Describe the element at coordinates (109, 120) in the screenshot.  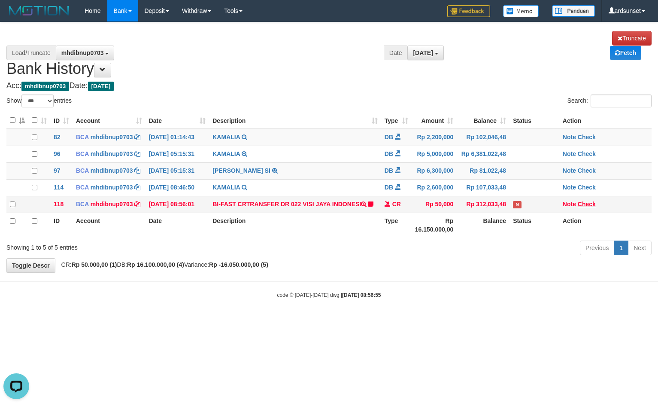
I see `th: Account: activate to sort column ascending` at that location.